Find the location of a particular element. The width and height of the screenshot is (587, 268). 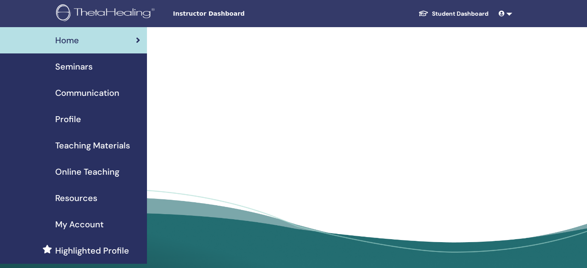

span: Instructor Dashboard is located at coordinates (237, 14).